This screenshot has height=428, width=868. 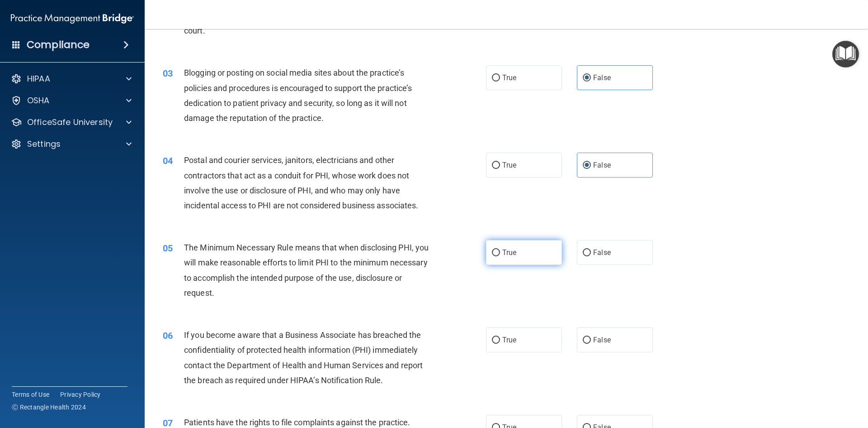 I want to click on h4: Compliance, so click(x=58, y=45).